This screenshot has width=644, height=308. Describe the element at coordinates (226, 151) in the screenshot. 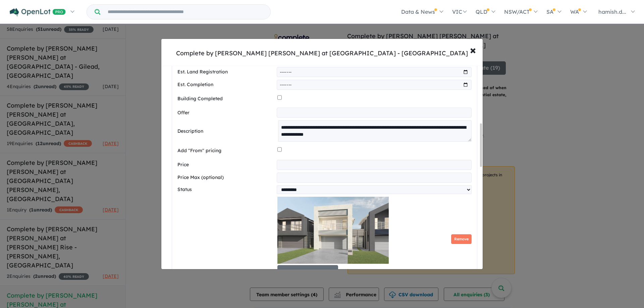

I see `label: Add "From" pricing` at that location.